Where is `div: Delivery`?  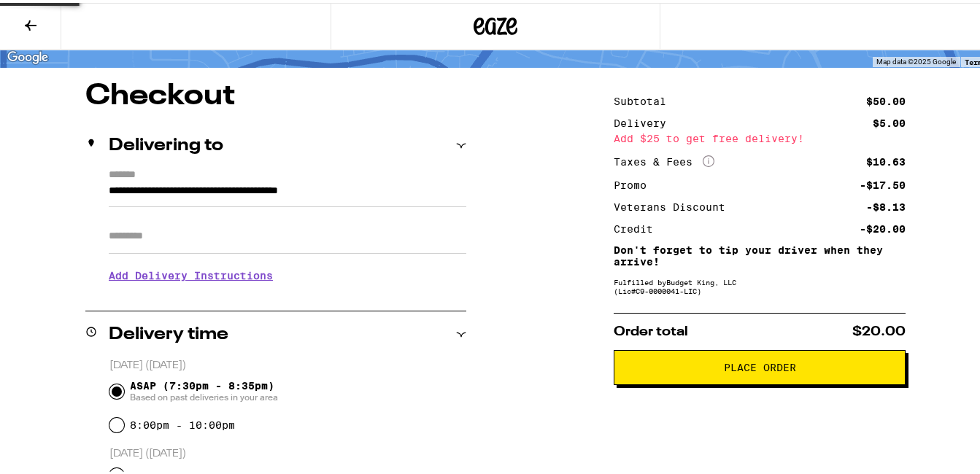
div: Delivery is located at coordinates (645, 120).